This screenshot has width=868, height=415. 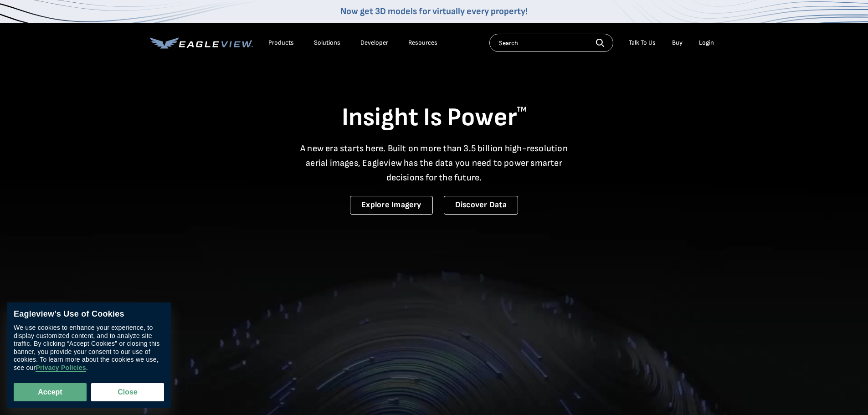 I want to click on sup: TM, so click(x=522, y=109).